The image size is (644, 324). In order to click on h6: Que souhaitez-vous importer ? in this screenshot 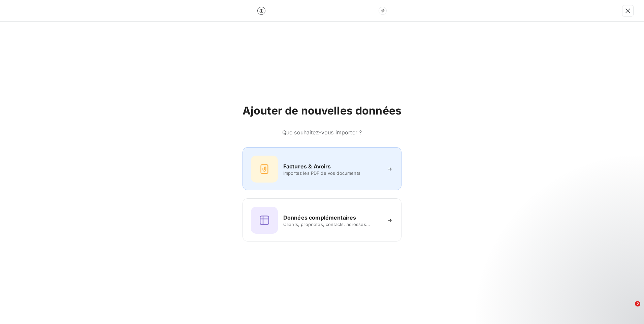, I will do `click(322, 132)`.